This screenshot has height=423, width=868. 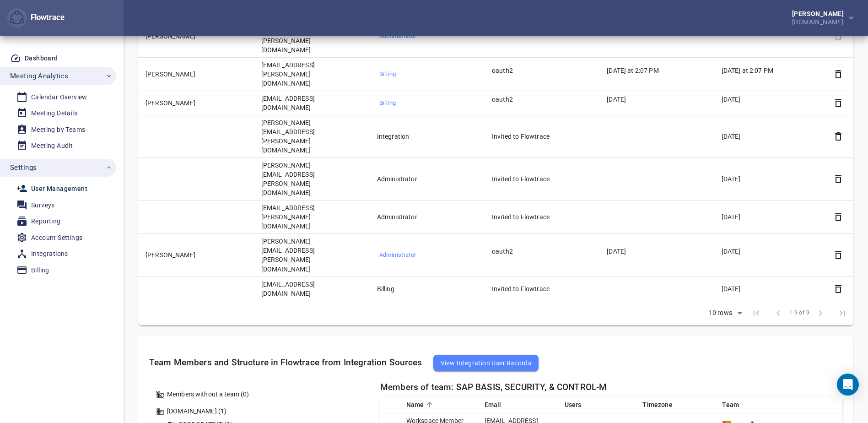 What do you see at coordinates (778, 313) in the screenshot?
I see `span: Previous Page` at bounding box center [778, 313].